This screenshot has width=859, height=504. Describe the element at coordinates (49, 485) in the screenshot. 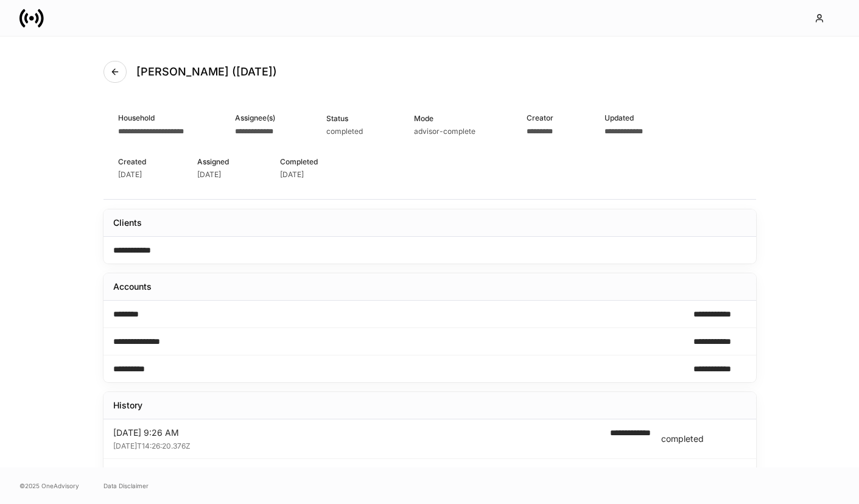

I see `span: © 2025 OneAdvisory` at that location.